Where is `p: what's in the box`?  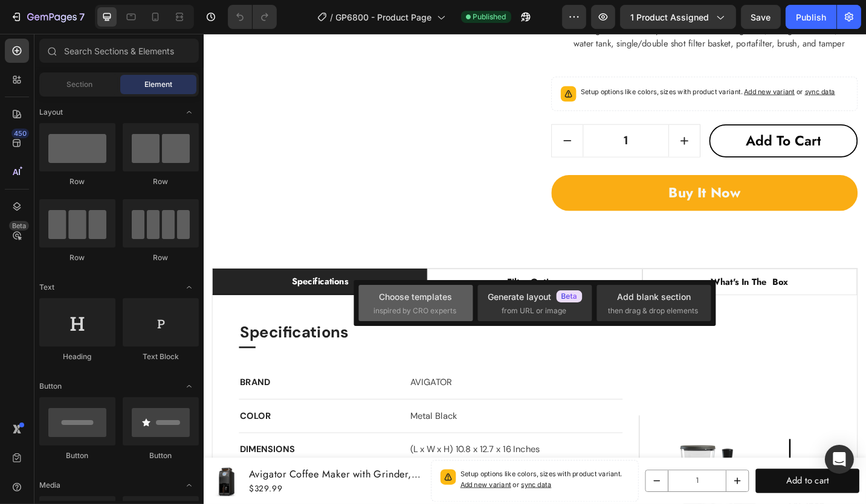
p: what's in the box is located at coordinates (597, 272).